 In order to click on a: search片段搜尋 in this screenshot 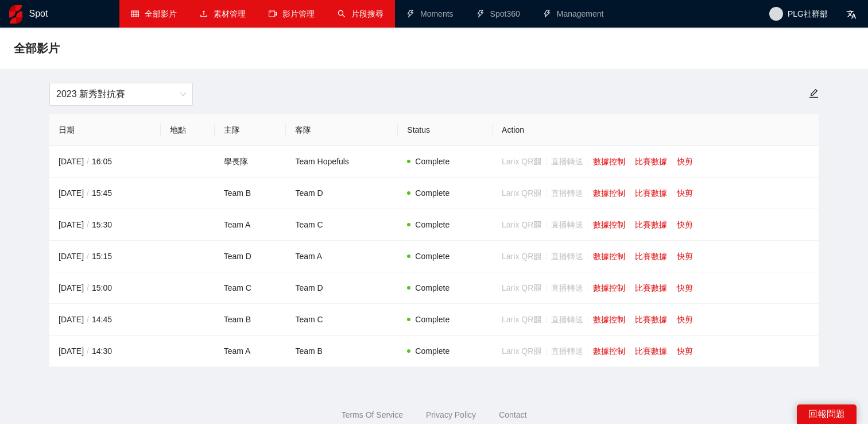, I will do `click(360, 14)`.